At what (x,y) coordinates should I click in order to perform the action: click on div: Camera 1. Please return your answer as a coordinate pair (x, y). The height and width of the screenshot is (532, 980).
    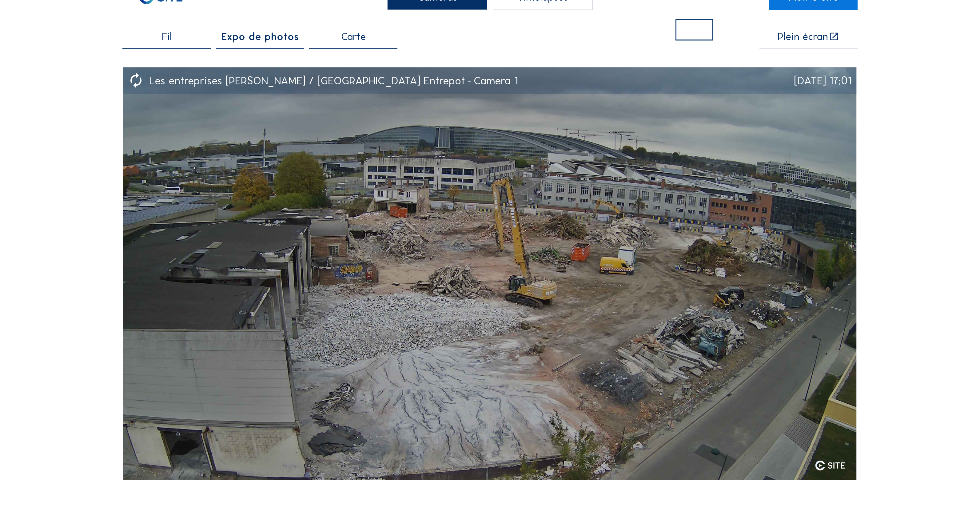
    Looking at the image, I should click on (495, 81).